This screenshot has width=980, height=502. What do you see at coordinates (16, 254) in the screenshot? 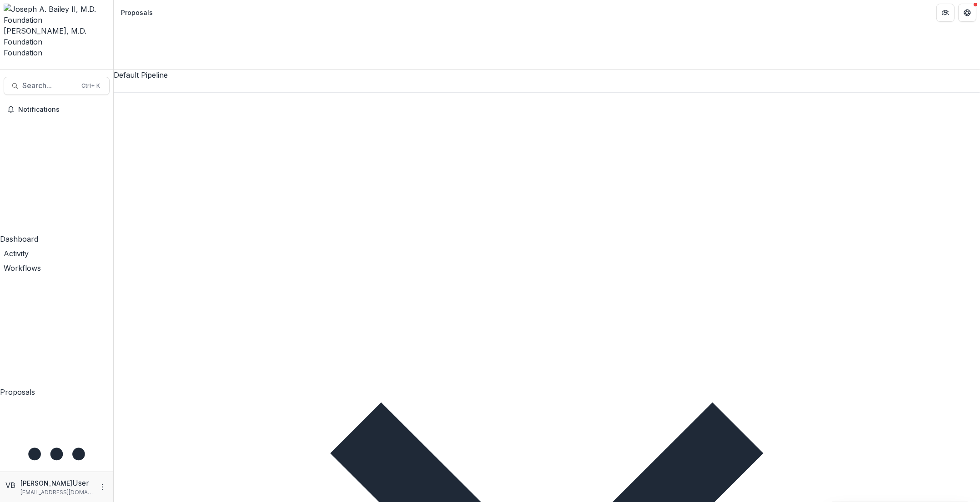
I see `span: Activity` at bounding box center [16, 254].